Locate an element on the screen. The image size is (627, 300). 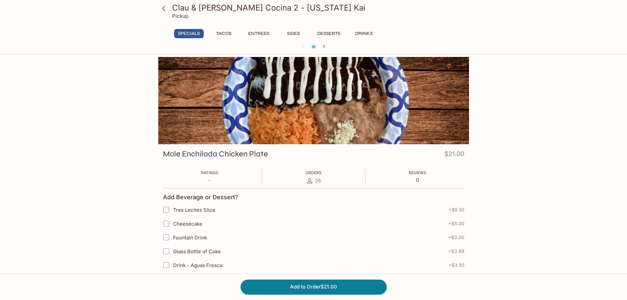
p: Pickup is located at coordinates (180, 16).